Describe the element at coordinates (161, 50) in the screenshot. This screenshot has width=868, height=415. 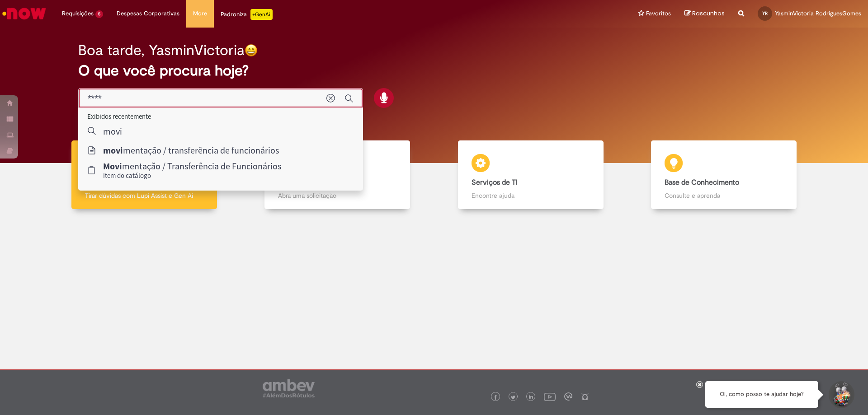
I see `h2: Boa tarde, YasminVictoria` at that location.